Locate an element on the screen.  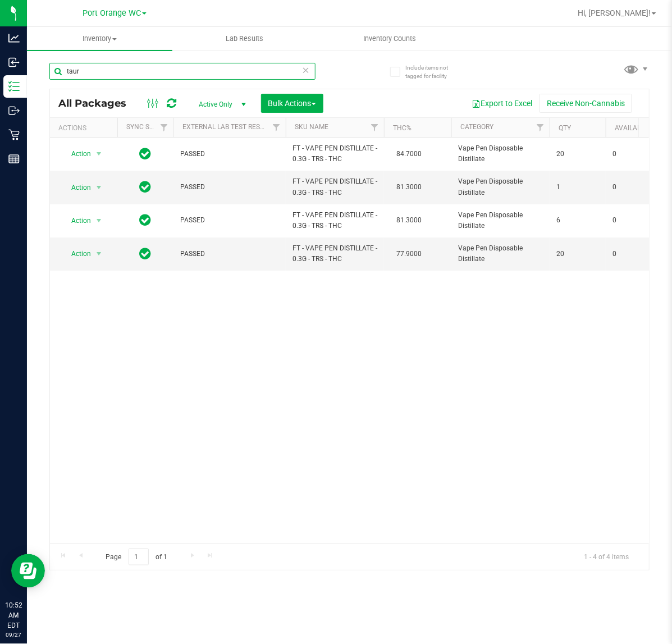
span: Include items not tagged for facility is located at coordinates (433, 72).